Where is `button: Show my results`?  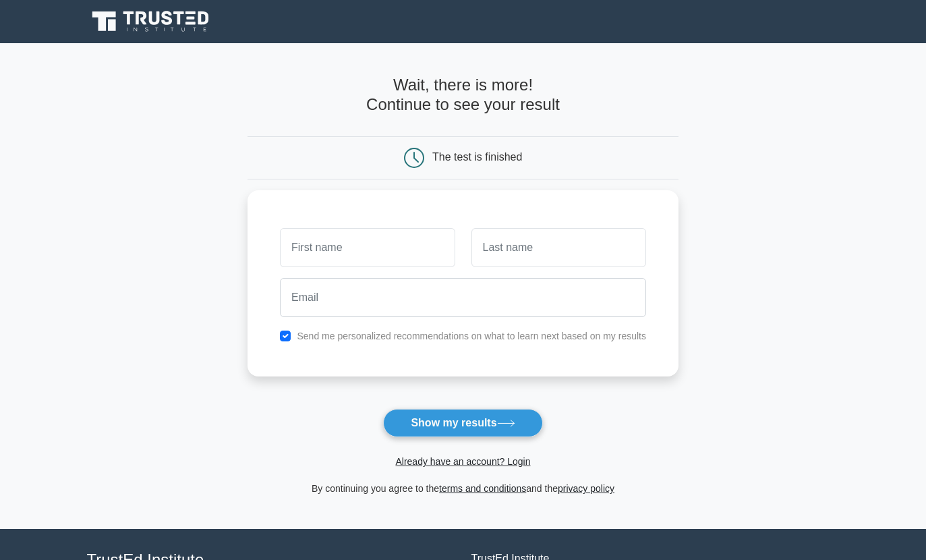
button: Show my results is located at coordinates (463, 423).